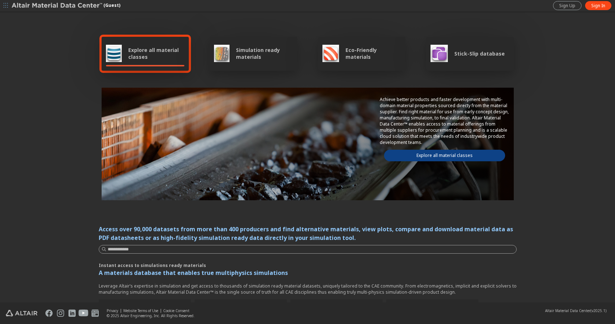  Describe the element at coordinates (331, 53) in the screenshot. I see `img: Eco-Friendly materials` at that location.